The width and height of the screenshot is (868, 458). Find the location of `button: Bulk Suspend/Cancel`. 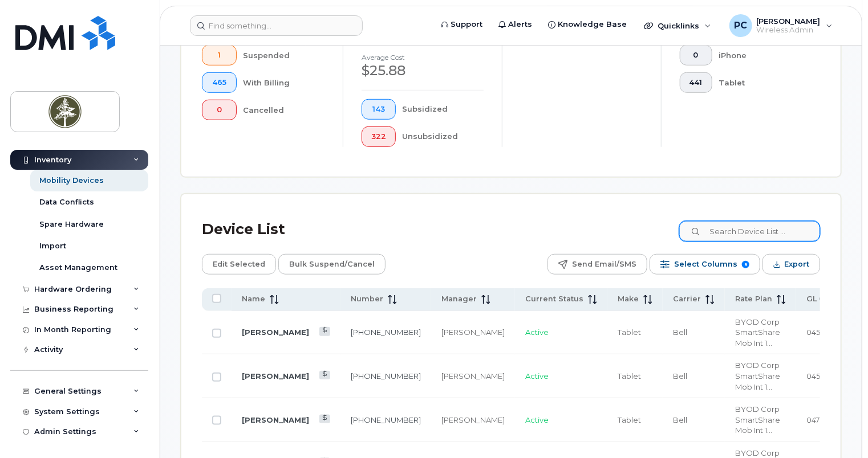

button: Bulk Suspend/Cancel is located at coordinates (332, 264).